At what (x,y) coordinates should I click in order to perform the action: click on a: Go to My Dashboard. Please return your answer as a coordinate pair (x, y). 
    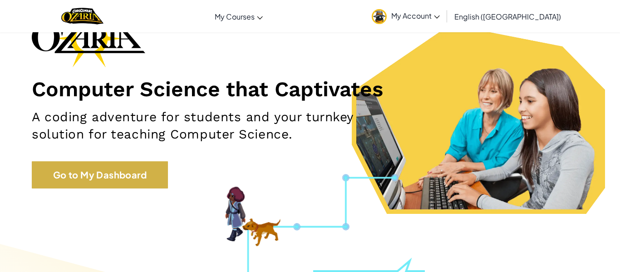
    Looking at the image, I should click on (100, 175).